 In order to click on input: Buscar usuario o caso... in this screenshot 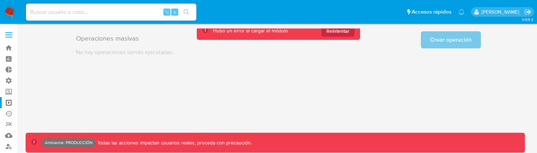, I will do `click(111, 12)`.